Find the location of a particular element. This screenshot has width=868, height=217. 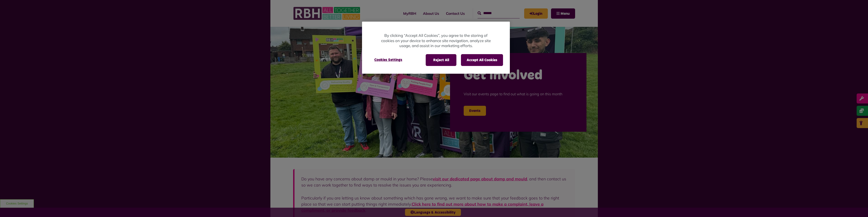

div: Cookie banner is located at coordinates (436, 47).